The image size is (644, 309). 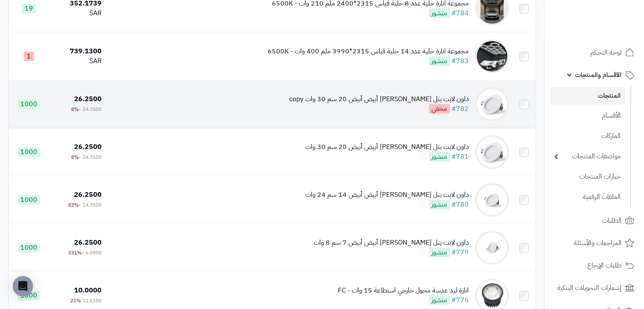 What do you see at coordinates (403, 290) in the screenshot?
I see `div: انارة ليد عدسة محول خارجي استطاعة 15 وات - FC` at bounding box center [403, 290].